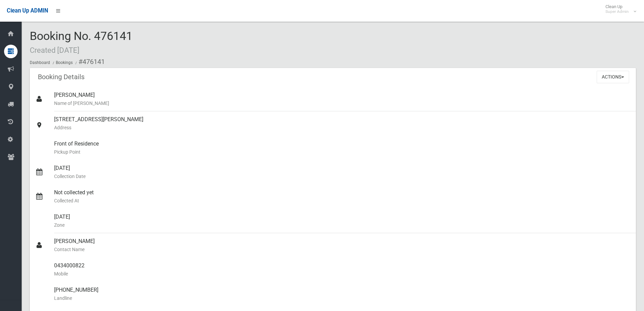  Describe the element at coordinates (27, 10) in the screenshot. I see `span: Clean Up ADMIN` at that location.